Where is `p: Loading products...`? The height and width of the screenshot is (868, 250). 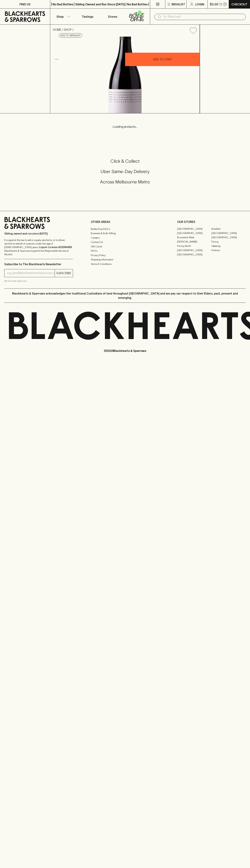
p: Loading products... is located at coordinates (125, 127).